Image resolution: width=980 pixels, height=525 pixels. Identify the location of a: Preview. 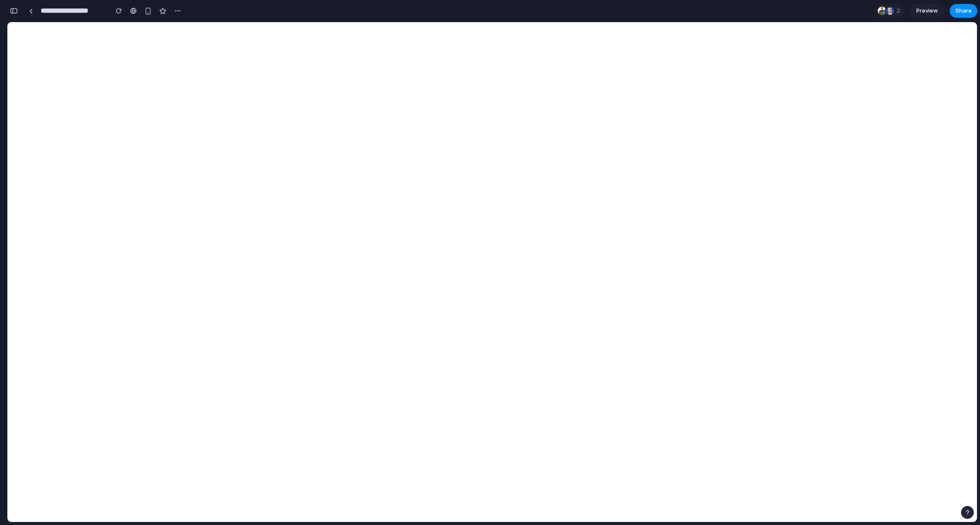
(927, 10).